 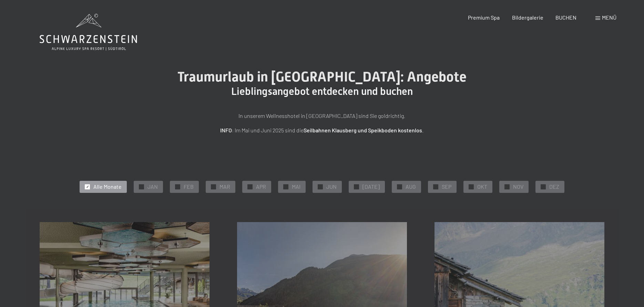 What do you see at coordinates (411, 187) in the screenshot?
I see `span: AUG` at bounding box center [411, 187].